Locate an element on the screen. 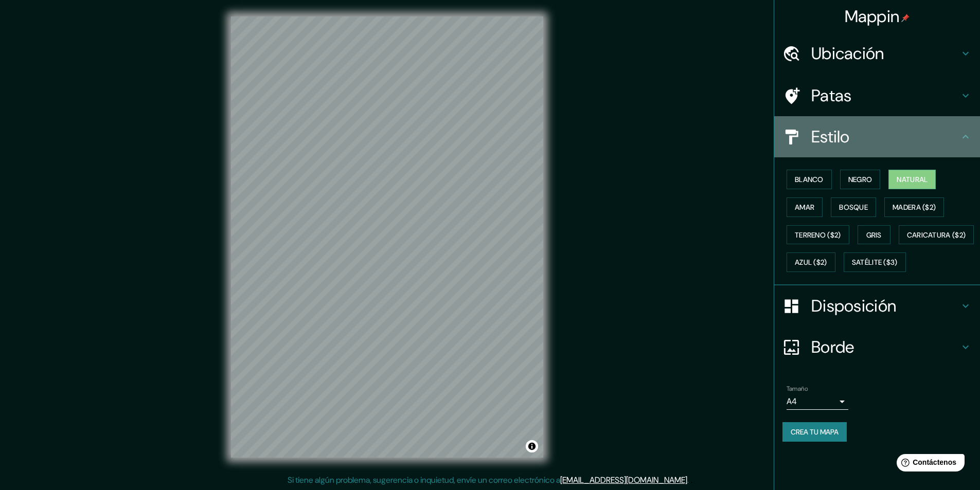 The height and width of the screenshot is (490, 980). button: Natural is located at coordinates (913, 179).